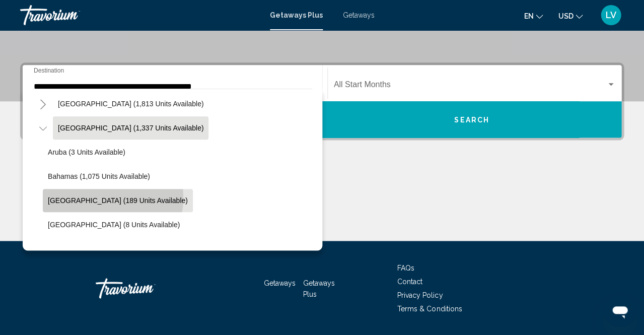 This screenshot has width=644, height=335. Describe the element at coordinates (406, 267) in the screenshot. I see `a: FAQs` at that location.